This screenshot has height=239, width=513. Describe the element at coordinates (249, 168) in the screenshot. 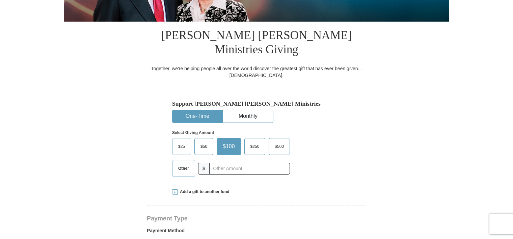

I see `input: Other Amount` at that location.